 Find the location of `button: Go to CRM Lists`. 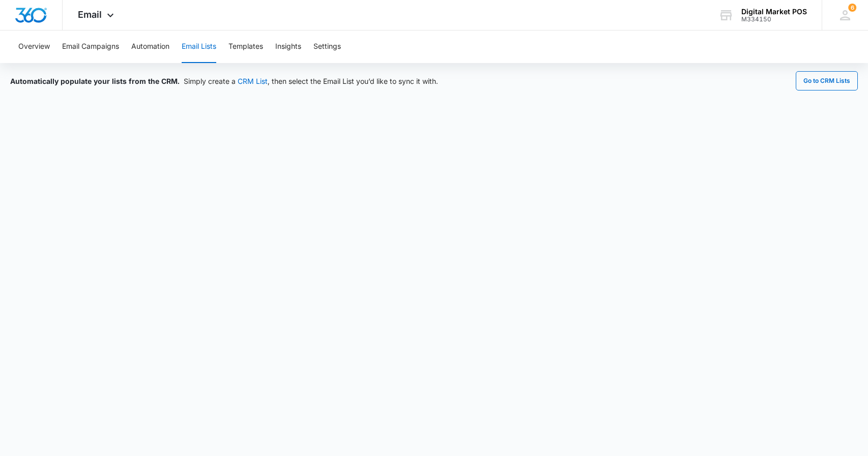

button: Go to CRM Lists is located at coordinates (827, 81).